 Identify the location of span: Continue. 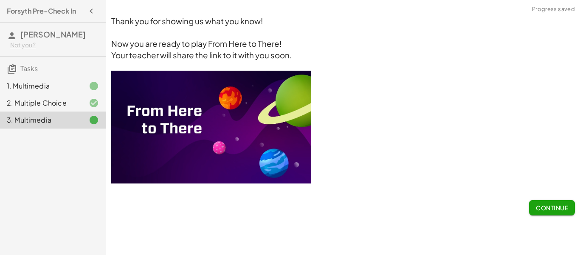
(552, 207).